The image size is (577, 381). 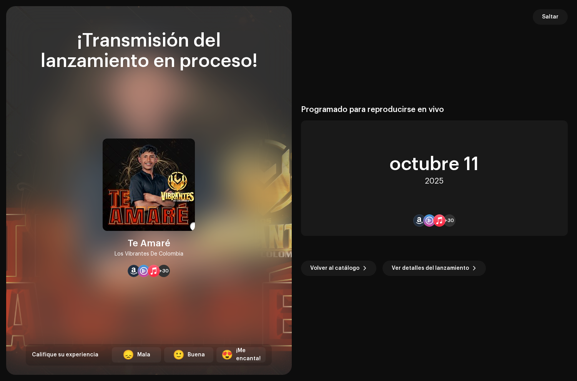 What do you see at coordinates (430, 268) in the screenshot?
I see `span: Ver detalles del lanzamiento` at bounding box center [430, 268].